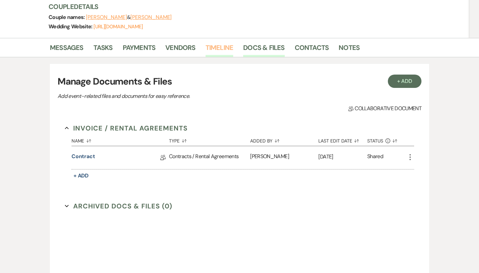 Image resolution: width=479 pixels, height=273 pixels. Describe the element at coordinates (375, 141) in the screenshot. I see `span: Status` at that location.